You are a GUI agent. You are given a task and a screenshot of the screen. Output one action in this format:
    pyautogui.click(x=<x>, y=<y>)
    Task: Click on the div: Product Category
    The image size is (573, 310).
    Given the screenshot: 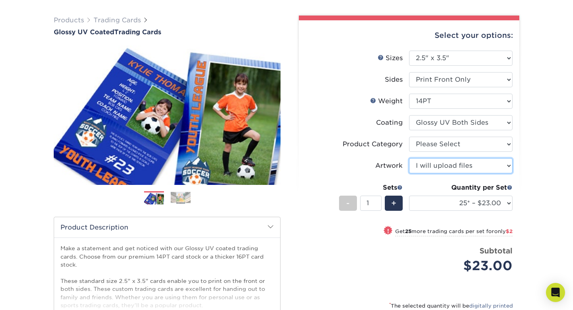 What is the action you would take?
    pyautogui.click(x=372, y=144)
    